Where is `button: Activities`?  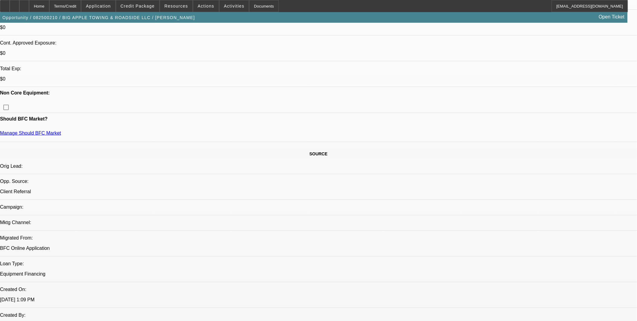 button: Activities is located at coordinates (234, 6).